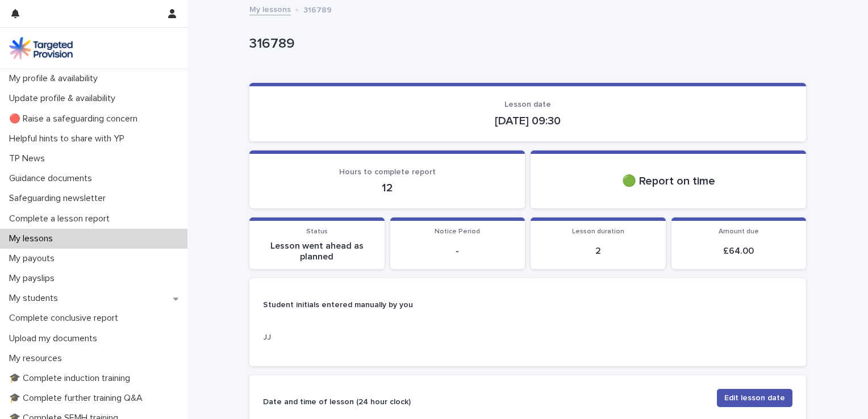  What do you see at coordinates (56, 78) in the screenshot?
I see `p: My profile & availability` at bounding box center [56, 78].